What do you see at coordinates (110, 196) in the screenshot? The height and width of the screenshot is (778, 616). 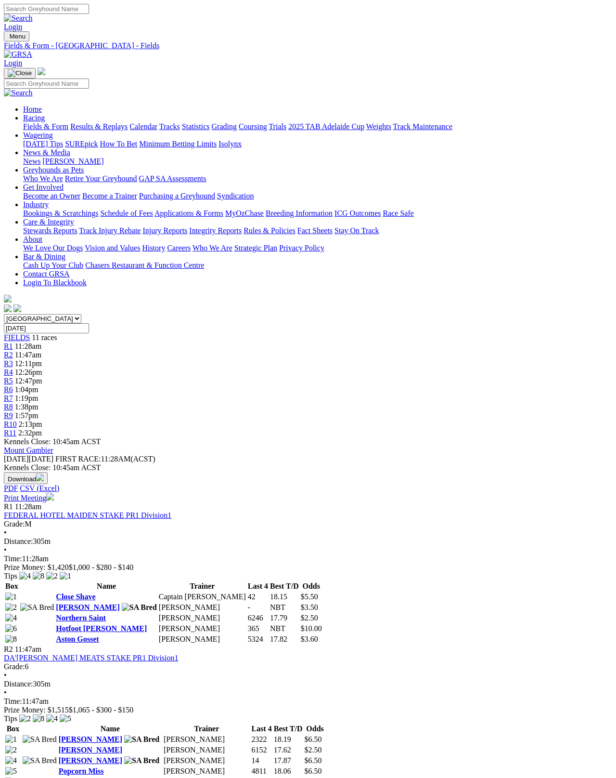 I see `a: Become a Trainer` at bounding box center [110, 196].